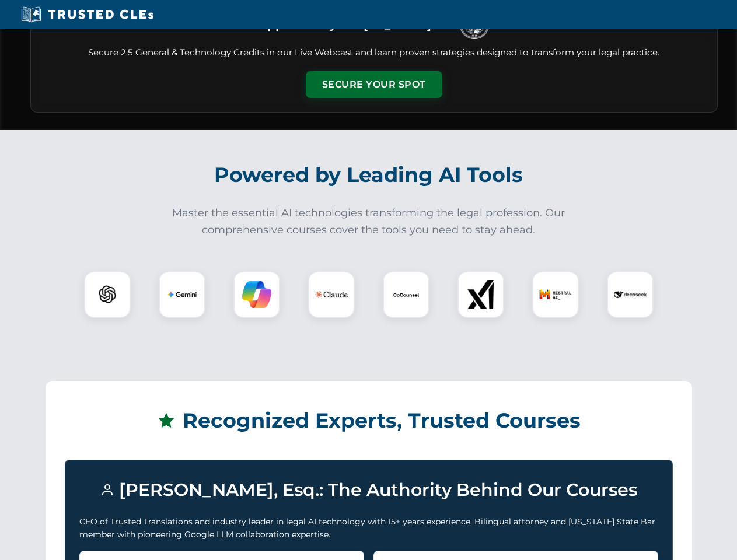 The width and height of the screenshot is (737, 560). What do you see at coordinates (87, 14) in the screenshot?
I see `img: Trusted CLEs` at bounding box center [87, 14].